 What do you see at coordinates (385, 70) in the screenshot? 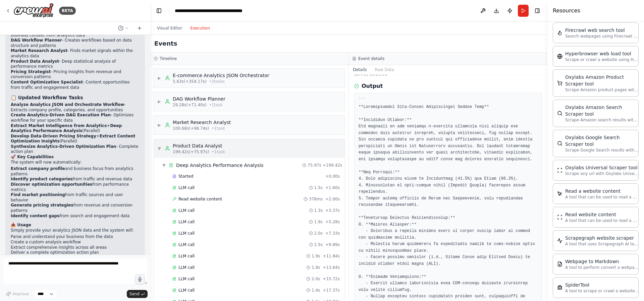
I see `button: Raw Data` at bounding box center [385, 70].